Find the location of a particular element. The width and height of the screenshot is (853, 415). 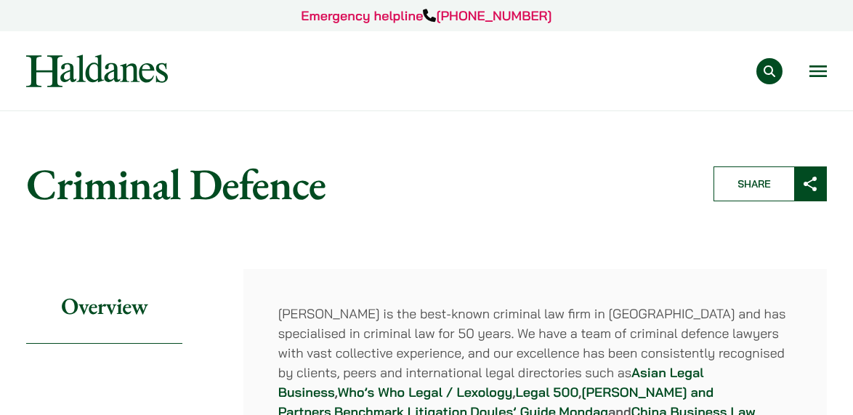

h2: Overview is located at coordinates (104, 306).